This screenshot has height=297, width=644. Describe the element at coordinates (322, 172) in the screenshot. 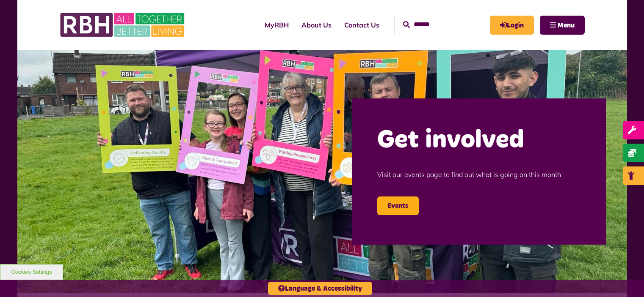

I see `img: Image (22)` at that location.